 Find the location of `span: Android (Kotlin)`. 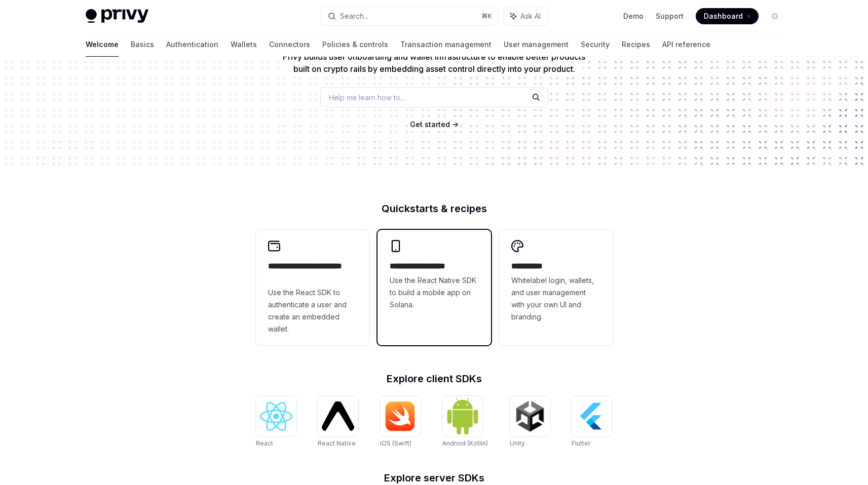

span: Android (Kotlin) is located at coordinates (465, 443).